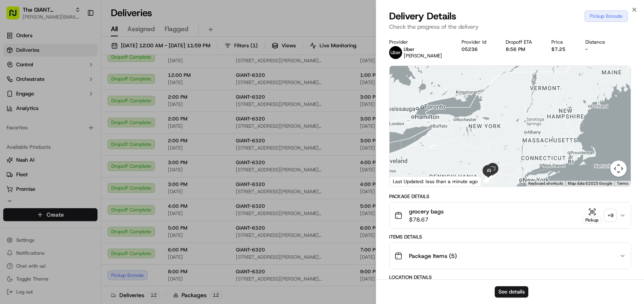 This screenshot has height=304, width=644. Describe the element at coordinates (592, 220) in the screenshot. I see `div: Pickup` at that location.